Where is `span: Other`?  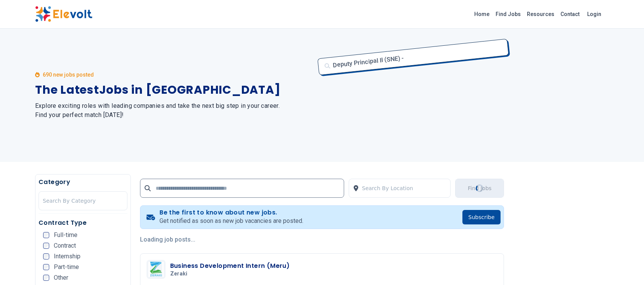 span: Other is located at coordinates (61, 278).